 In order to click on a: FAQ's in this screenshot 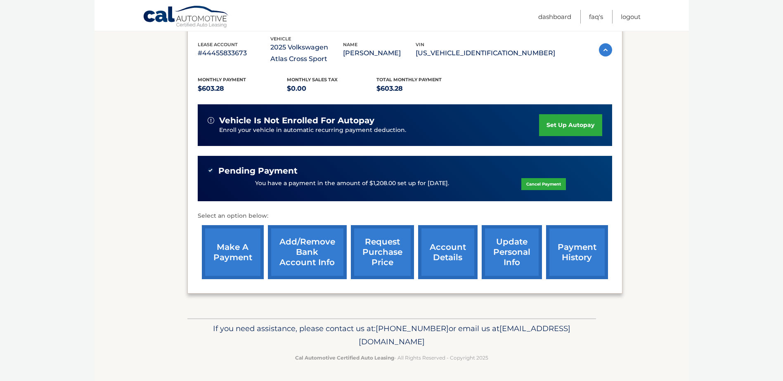, I will do `click(596, 17)`.